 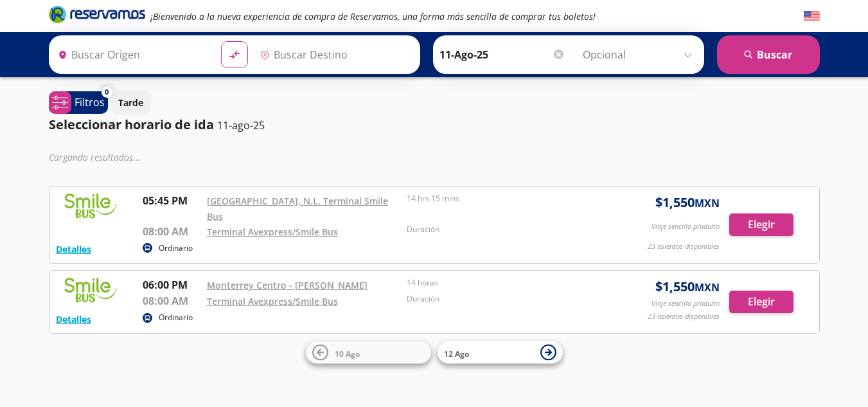 What do you see at coordinates (768, 55) in the screenshot?
I see `button: Buscar` at bounding box center [768, 55].